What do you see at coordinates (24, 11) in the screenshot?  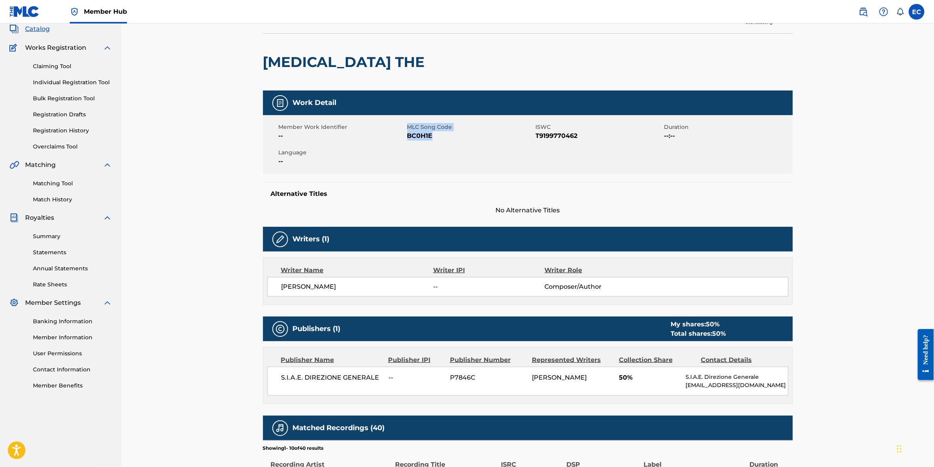 I see `img: MLC Logo` at bounding box center [24, 11].